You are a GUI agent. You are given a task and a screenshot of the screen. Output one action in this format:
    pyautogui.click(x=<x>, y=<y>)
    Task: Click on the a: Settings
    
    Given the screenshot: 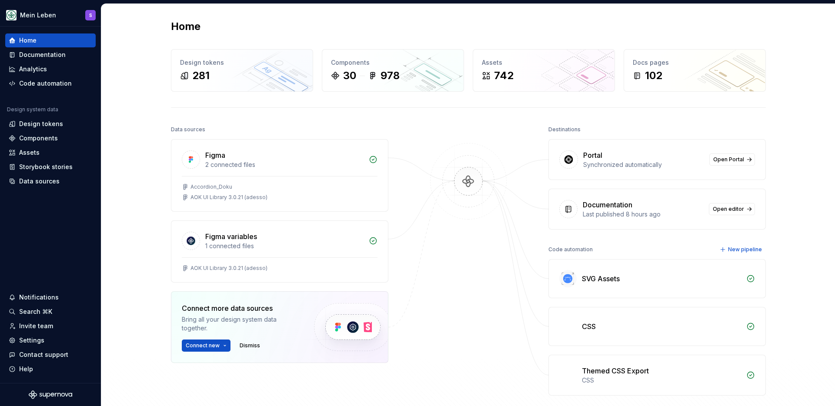 What is the action you would take?
    pyautogui.click(x=50, y=340)
    